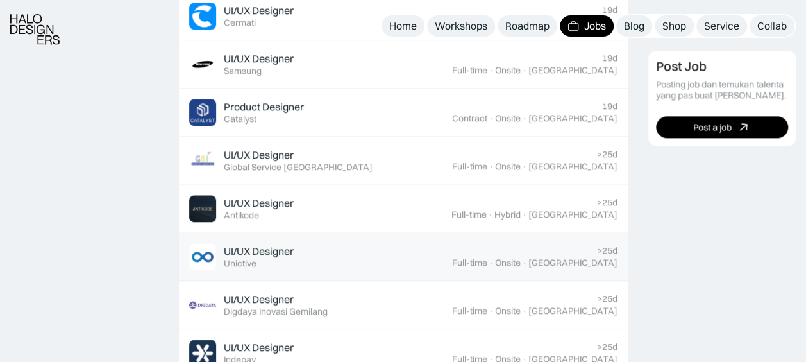 The image size is (806, 362). What do you see at coordinates (527, 26) in the screenshot?
I see `a: Roadmap` at bounding box center [527, 26].